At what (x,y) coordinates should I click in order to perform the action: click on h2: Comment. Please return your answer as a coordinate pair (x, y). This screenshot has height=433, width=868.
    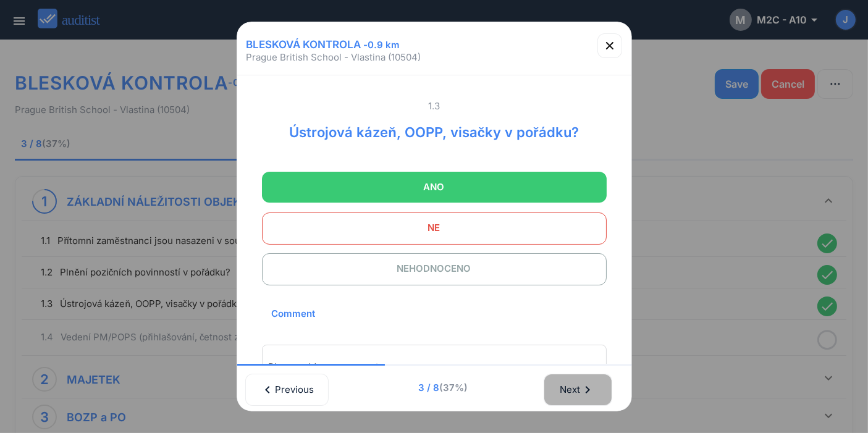
    Looking at the image, I should click on (294, 314).